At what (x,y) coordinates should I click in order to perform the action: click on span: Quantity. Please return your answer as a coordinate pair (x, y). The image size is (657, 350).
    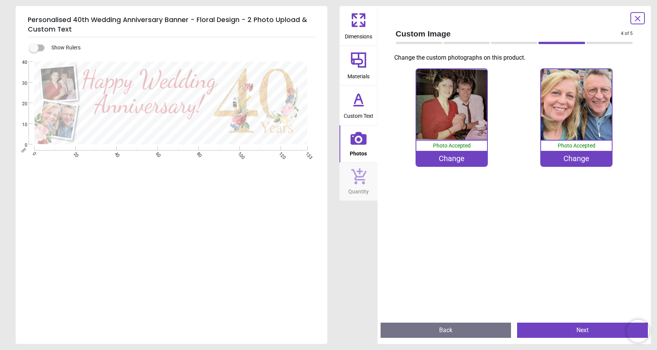
    Looking at the image, I should click on (358, 190).